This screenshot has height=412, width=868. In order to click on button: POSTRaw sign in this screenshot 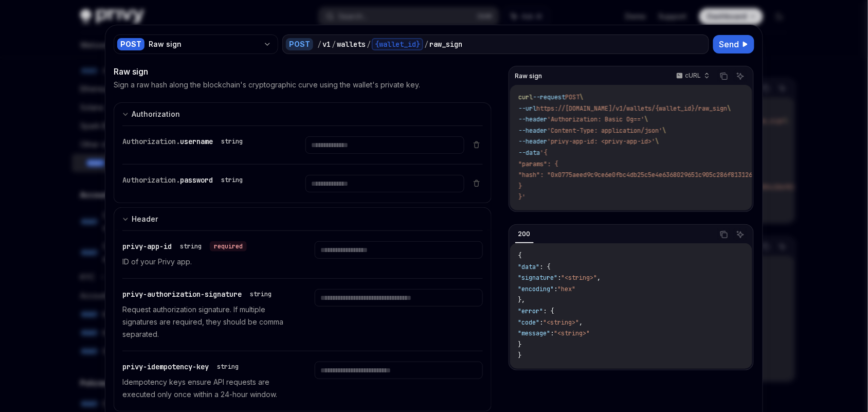, I will do `click(196, 44)`.